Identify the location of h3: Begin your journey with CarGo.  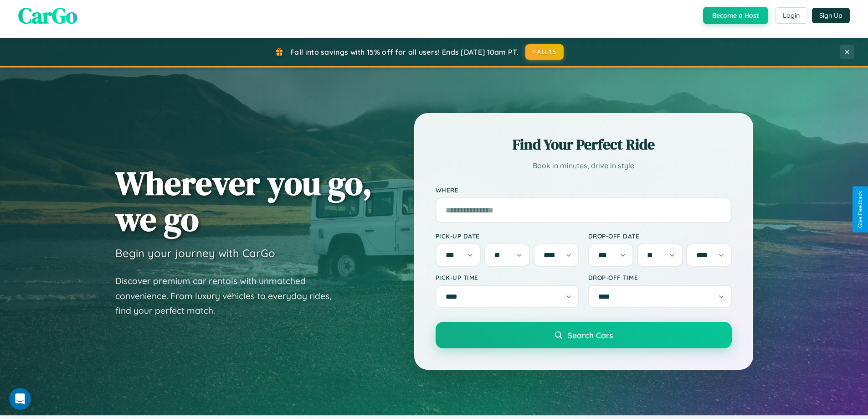
(195, 253).